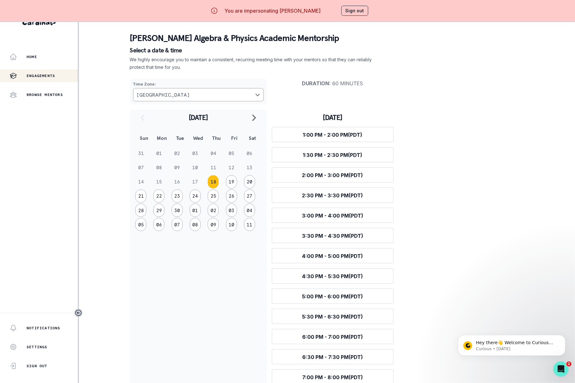 This screenshot has width=575, height=383. I want to click on button: 09, so click(213, 225).